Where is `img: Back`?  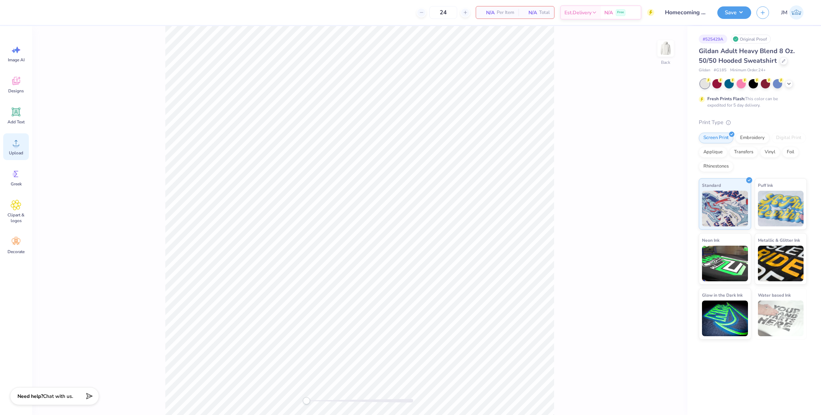 img: Back is located at coordinates (665, 48).